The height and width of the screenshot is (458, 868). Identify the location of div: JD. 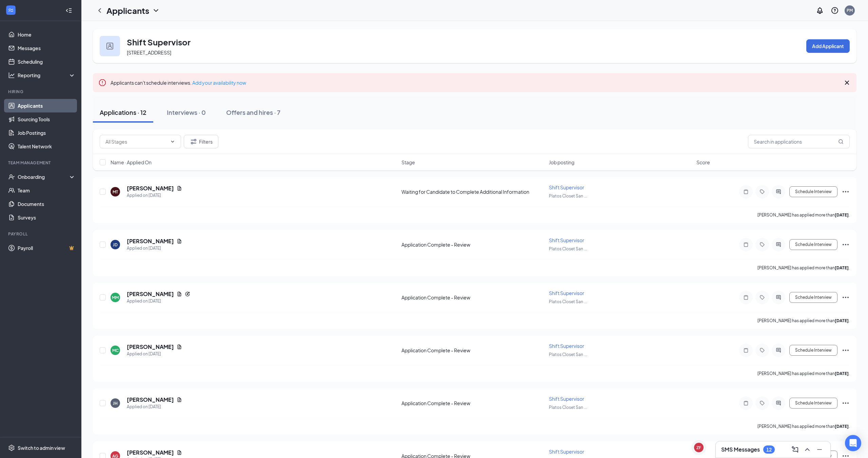
(115, 245).